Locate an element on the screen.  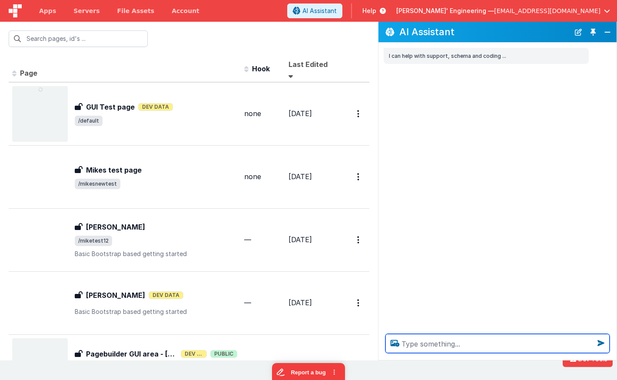
span: Hook is located at coordinates (261, 69).